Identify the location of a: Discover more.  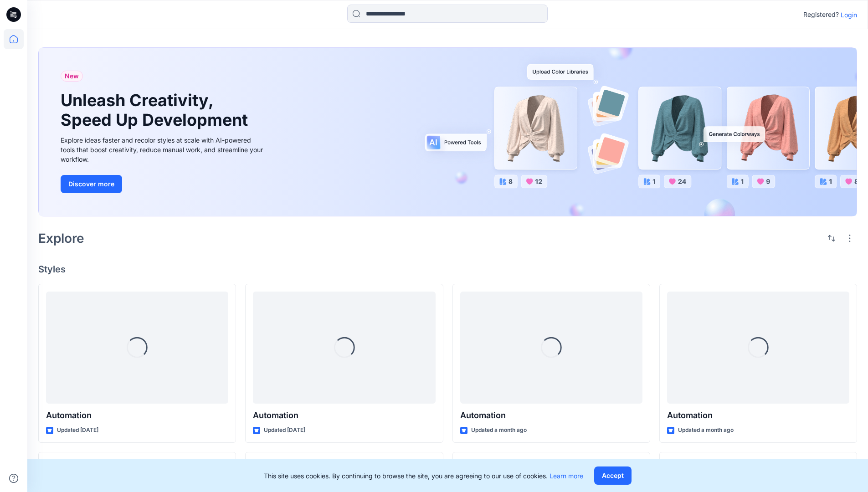
(163, 184).